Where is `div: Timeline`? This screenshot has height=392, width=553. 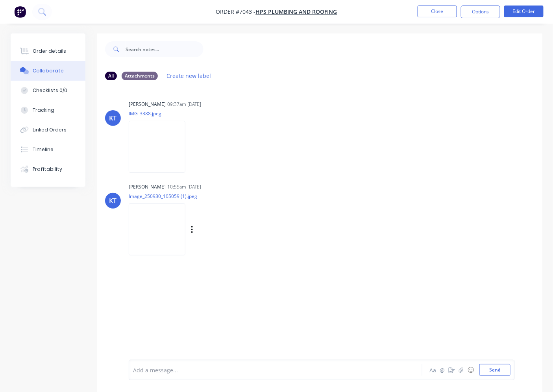 div: Timeline is located at coordinates (43, 150).